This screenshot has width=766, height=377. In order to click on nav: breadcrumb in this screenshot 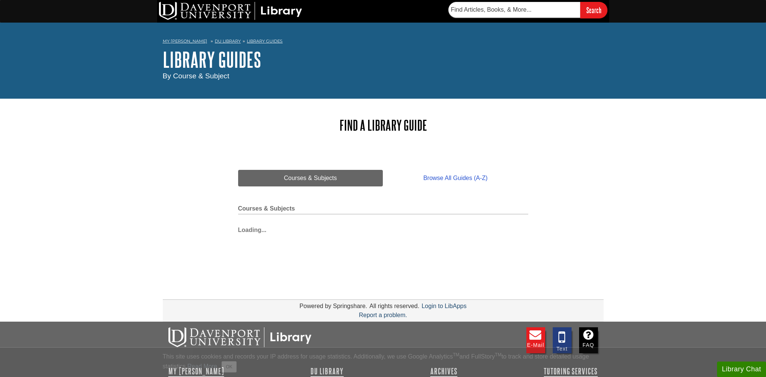, I will do `click(383, 42)`.